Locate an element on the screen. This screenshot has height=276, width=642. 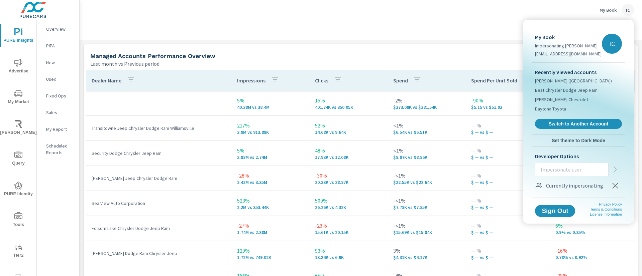
a: Terms & Conditions is located at coordinates (606, 210).